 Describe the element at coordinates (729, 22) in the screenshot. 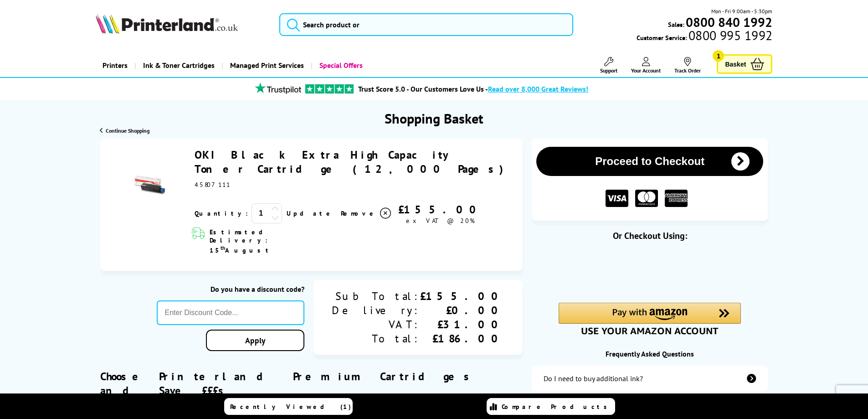

I see `b: 0800 840 1992` at that location.